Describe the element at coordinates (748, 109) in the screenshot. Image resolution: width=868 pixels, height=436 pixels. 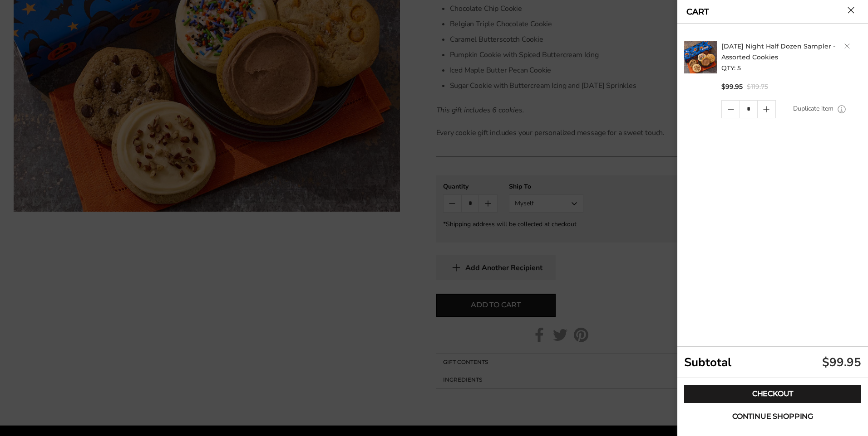
I see `input: Quantity Input` at that location.